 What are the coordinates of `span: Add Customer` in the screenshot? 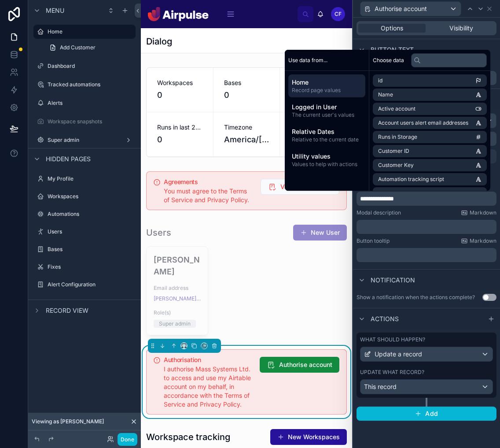 It's located at (78, 48).